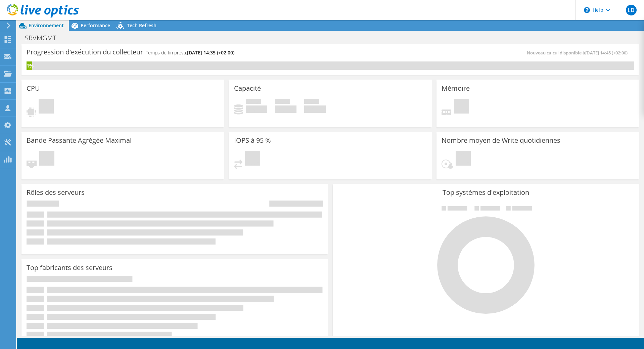 The width and height of the screenshot is (644, 349). I want to click on h3: Top systèmes d'exploitation, so click(486, 193).